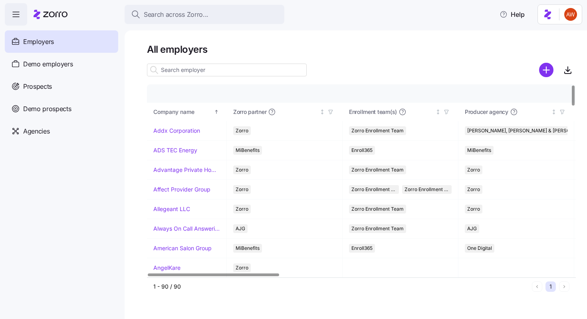  What do you see at coordinates (512, 14) in the screenshot?
I see `button: Help` at bounding box center [512, 14].